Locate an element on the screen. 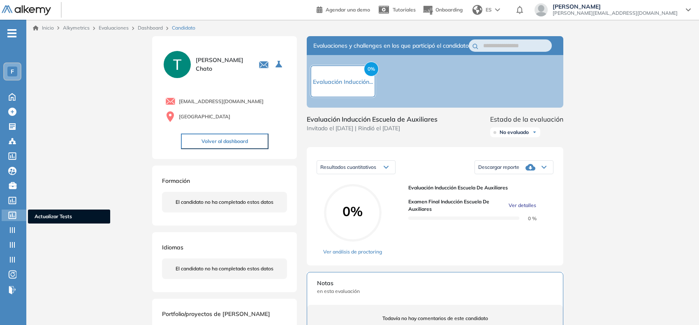  span: Actualizar Tests is located at coordinates (69, 217).